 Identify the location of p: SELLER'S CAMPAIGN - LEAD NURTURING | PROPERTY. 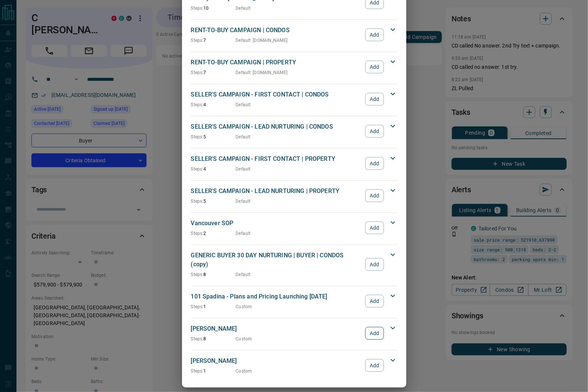
(276, 191).